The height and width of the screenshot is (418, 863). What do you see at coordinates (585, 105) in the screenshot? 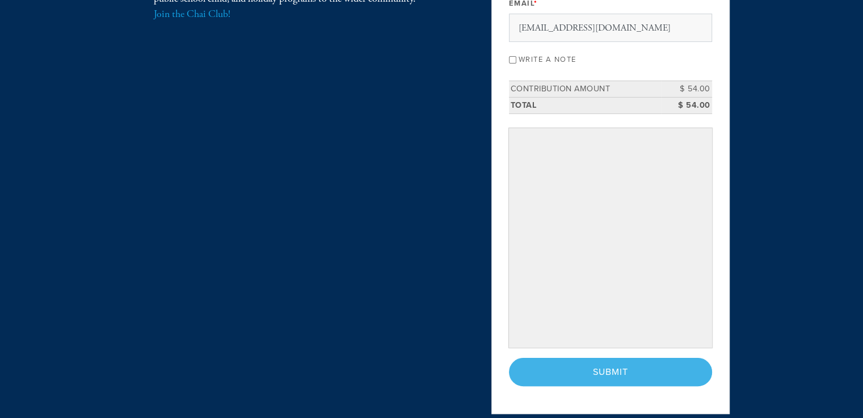
I see `td: Total` at bounding box center [585, 105].